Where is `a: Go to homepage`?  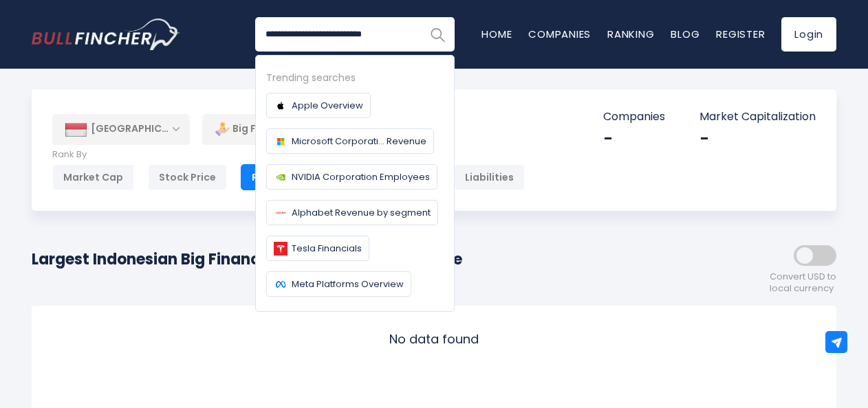 a: Go to homepage is located at coordinates (105, 34).